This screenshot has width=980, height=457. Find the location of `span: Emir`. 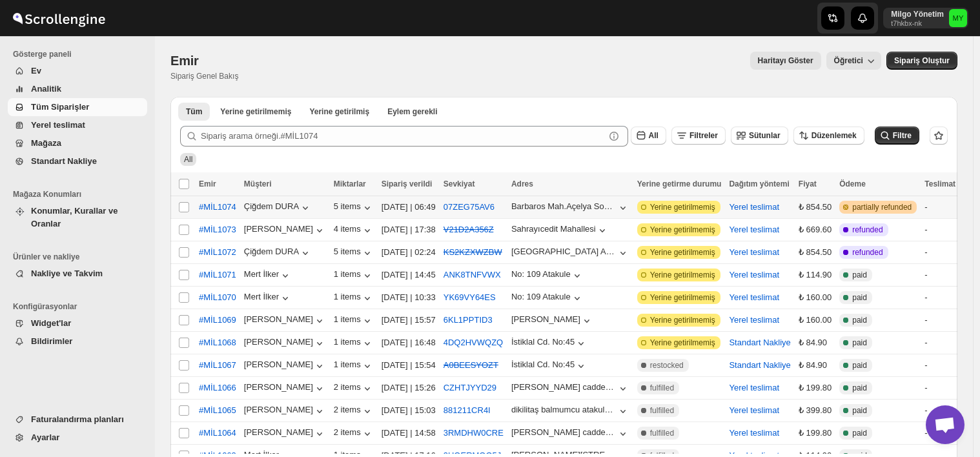

span: Emir is located at coordinates (207, 184).